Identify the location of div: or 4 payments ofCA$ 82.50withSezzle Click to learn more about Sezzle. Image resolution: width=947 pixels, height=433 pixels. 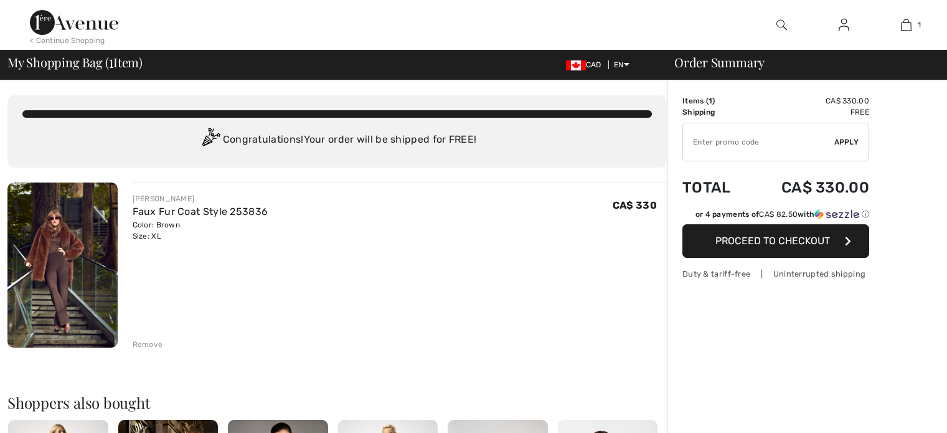
(776, 216).